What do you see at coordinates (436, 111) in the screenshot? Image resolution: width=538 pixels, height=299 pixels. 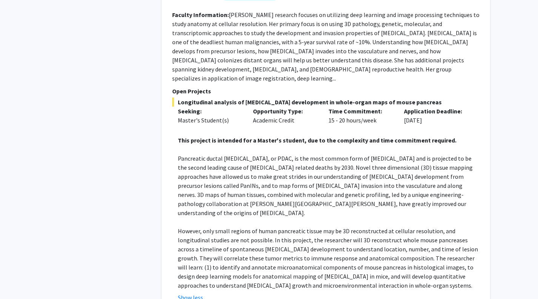 I see `p: Application Deadline:` at bounding box center [436, 111].